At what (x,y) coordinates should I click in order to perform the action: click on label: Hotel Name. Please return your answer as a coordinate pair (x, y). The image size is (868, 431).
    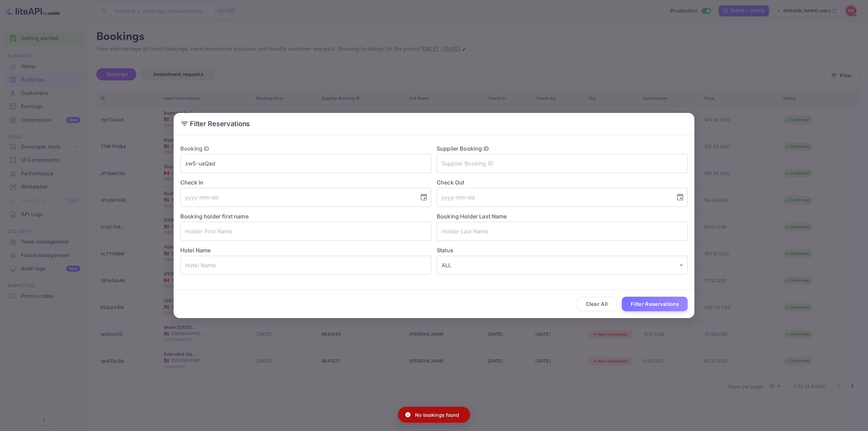
    Looking at the image, I should click on (195, 250).